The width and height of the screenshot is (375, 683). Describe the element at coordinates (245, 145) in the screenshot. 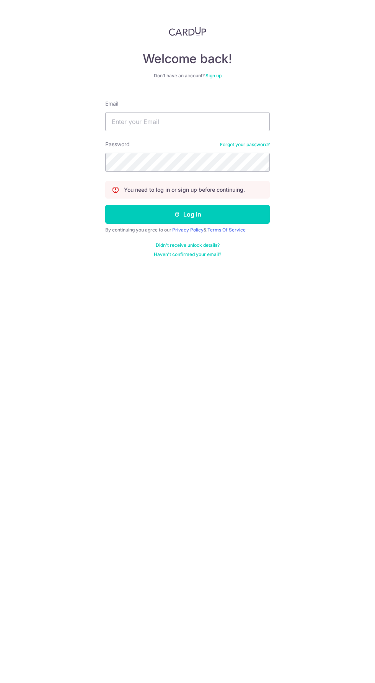

I see `a: Forgot your password?` at that location.